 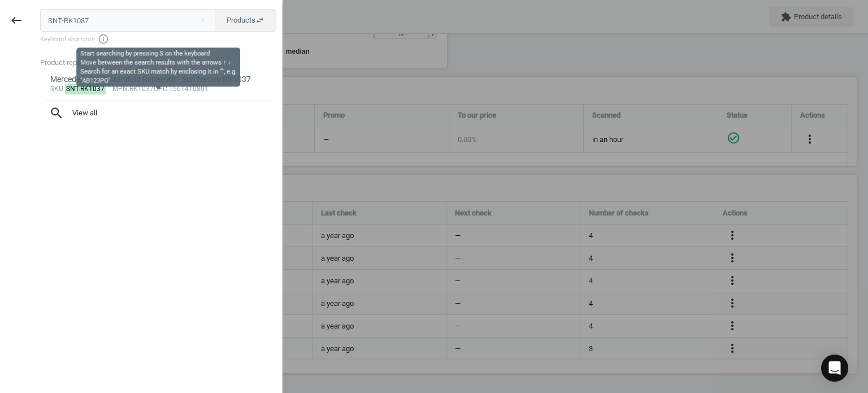 I want to click on span: View all, so click(x=158, y=113).